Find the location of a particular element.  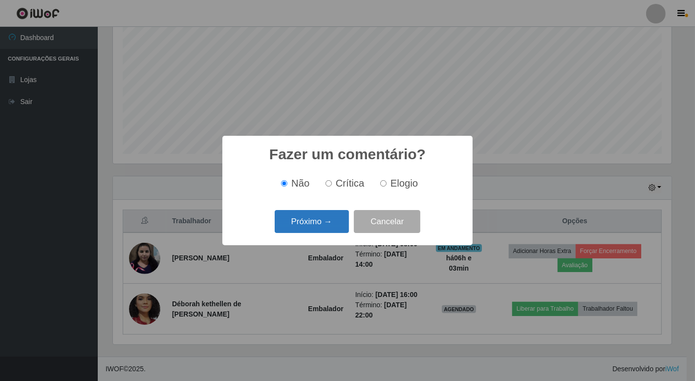

button: Cancelar is located at coordinates (387, 221).